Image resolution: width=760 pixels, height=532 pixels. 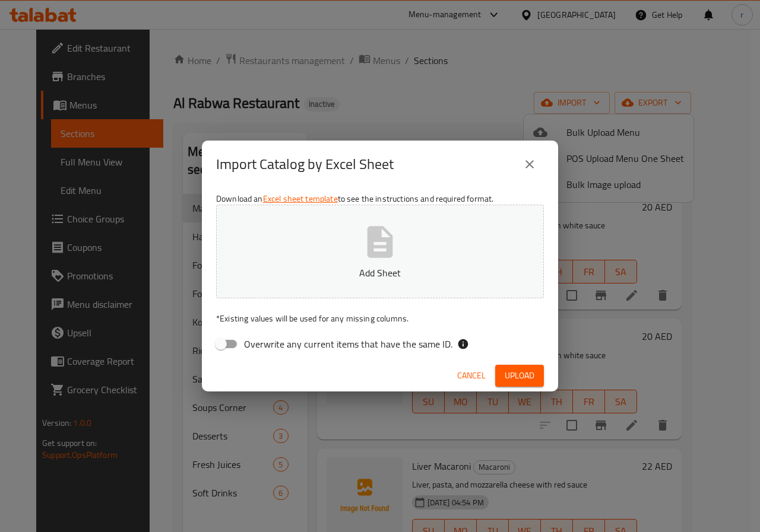 I want to click on button: Add Sheet, so click(x=380, y=251).